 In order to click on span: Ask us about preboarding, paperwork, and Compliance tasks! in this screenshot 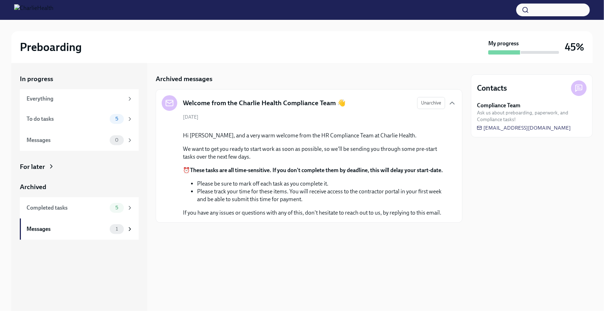, I will do `click(532, 116)`.